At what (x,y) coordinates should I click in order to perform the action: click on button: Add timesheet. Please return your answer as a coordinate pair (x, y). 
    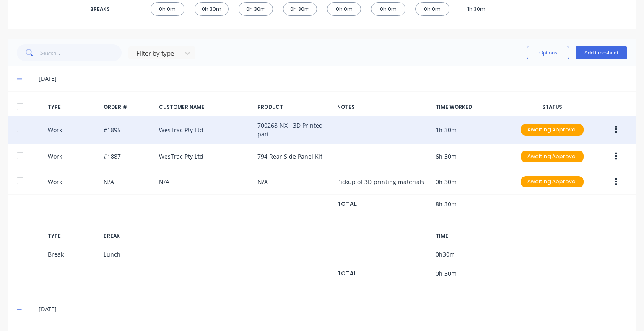
    Looking at the image, I should click on (601, 53).